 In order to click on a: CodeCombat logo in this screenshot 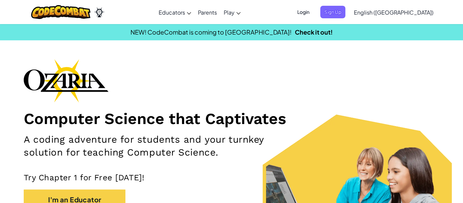, I will do `click(61, 12)`.